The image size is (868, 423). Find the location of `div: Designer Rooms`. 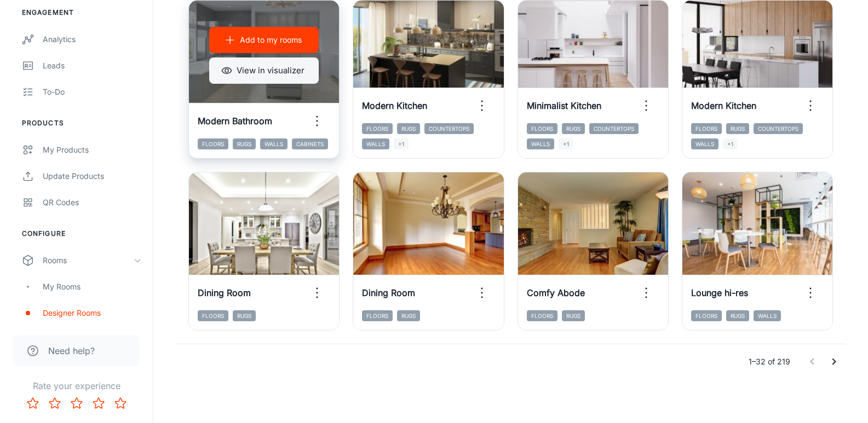

div: Designer Rooms is located at coordinates (92, 313).